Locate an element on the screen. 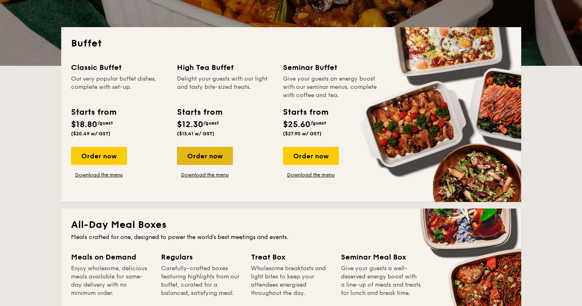 This screenshot has width=582, height=306. div: Meals crafted for one, designed to power the world's best meetings and events. is located at coordinates (291, 237).